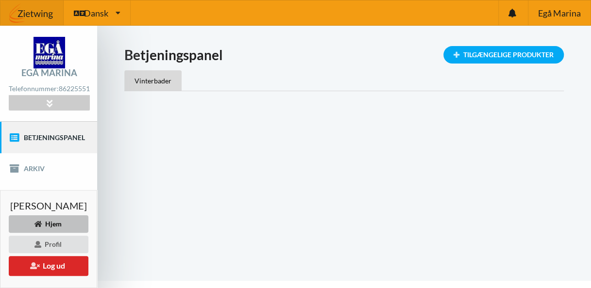  I want to click on div: Hjem, so click(49, 224).